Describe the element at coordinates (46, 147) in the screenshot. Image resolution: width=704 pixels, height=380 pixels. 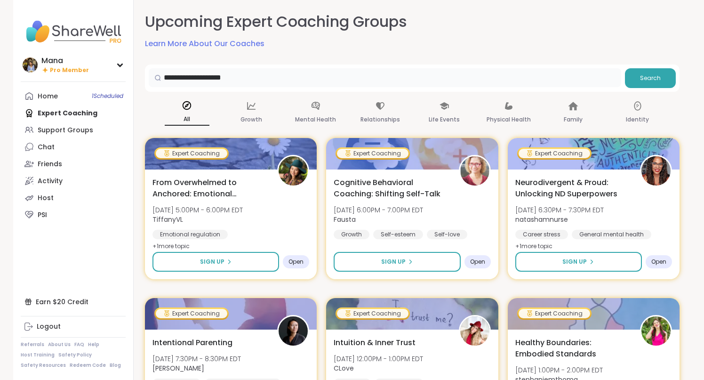
I see `div: Chat` at that location.